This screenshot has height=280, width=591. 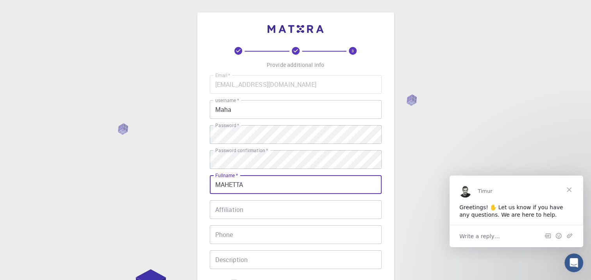 I want to click on span: Write a reply…, so click(x=30, y=61).